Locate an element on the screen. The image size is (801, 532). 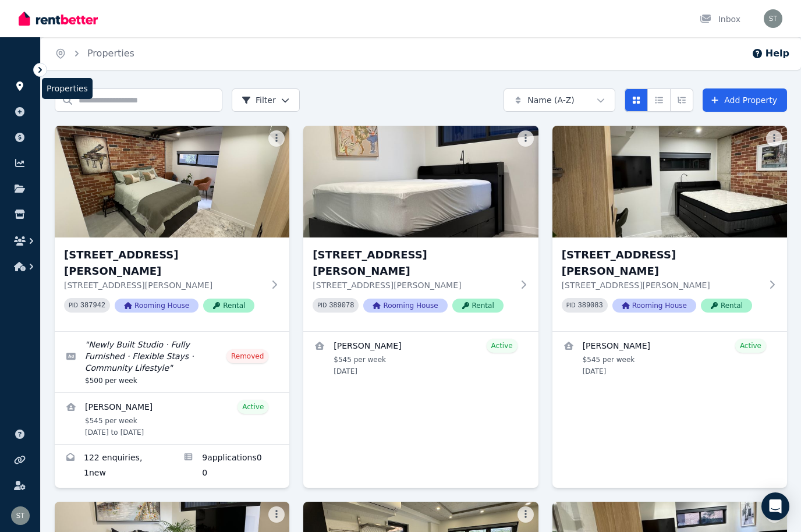
button: Compact list view is located at coordinates (660, 100).